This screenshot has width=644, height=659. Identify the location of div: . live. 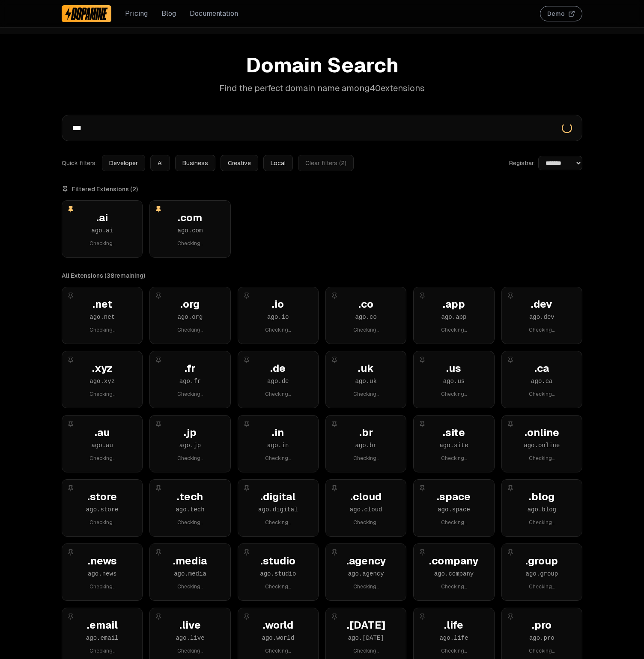
(190, 626).